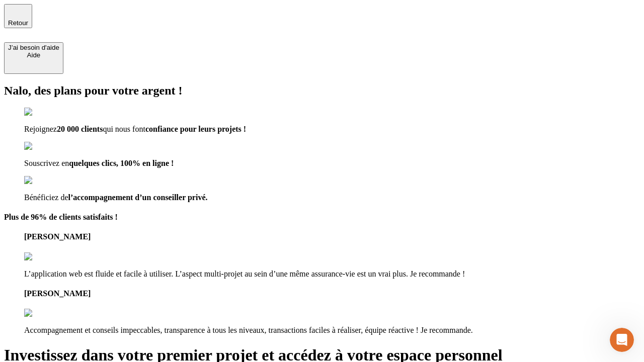  Describe the element at coordinates (138, 197) in the screenshot. I see `span: l’accompagnement d’un conseiller privé.` at that location.